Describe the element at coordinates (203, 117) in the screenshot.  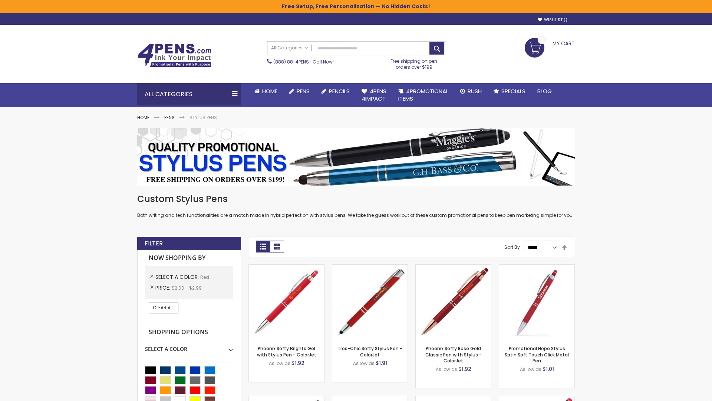
I see `strong: Stylus Pens` at that location.